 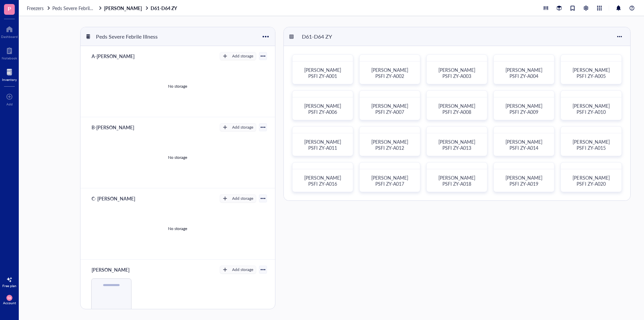 I want to click on span: Peds Severe Febrile Illness, so click(x=79, y=8).